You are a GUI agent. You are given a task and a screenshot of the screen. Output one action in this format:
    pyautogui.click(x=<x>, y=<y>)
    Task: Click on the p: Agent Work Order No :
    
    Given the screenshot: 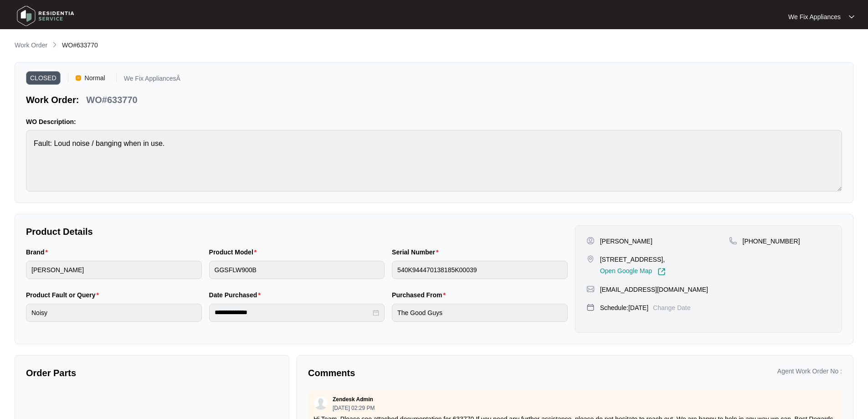 What is the action you would take?
    pyautogui.click(x=810, y=371)
    